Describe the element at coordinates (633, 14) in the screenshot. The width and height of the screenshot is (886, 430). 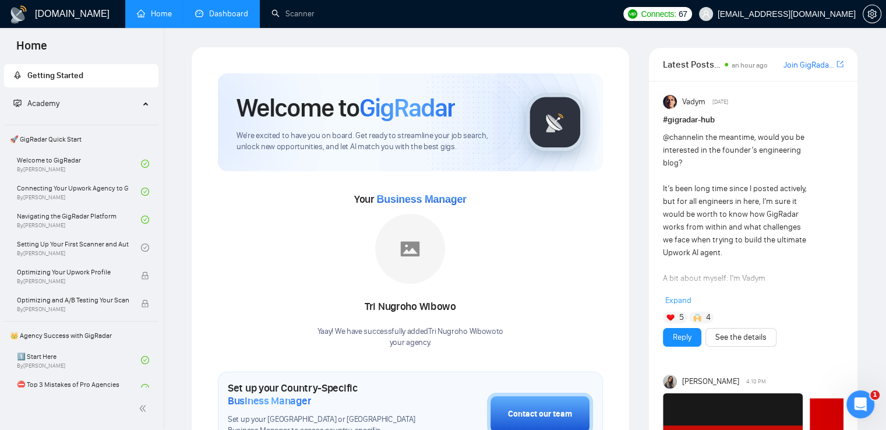
I see `img: upwork-logo.png` at that location.